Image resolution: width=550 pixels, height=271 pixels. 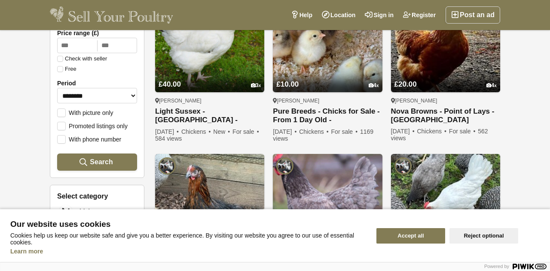 I want to click on div: 3, so click(x=256, y=85).